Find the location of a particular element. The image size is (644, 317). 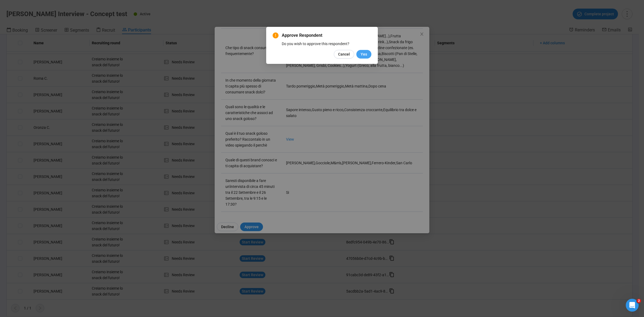

button: Cancel is located at coordinates (344, 54).